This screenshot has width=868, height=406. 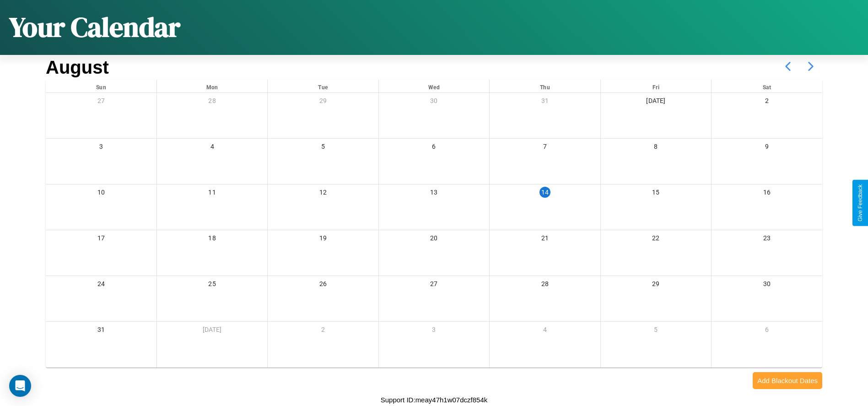 I want to click on div: 16, so click(x=767, y=193).